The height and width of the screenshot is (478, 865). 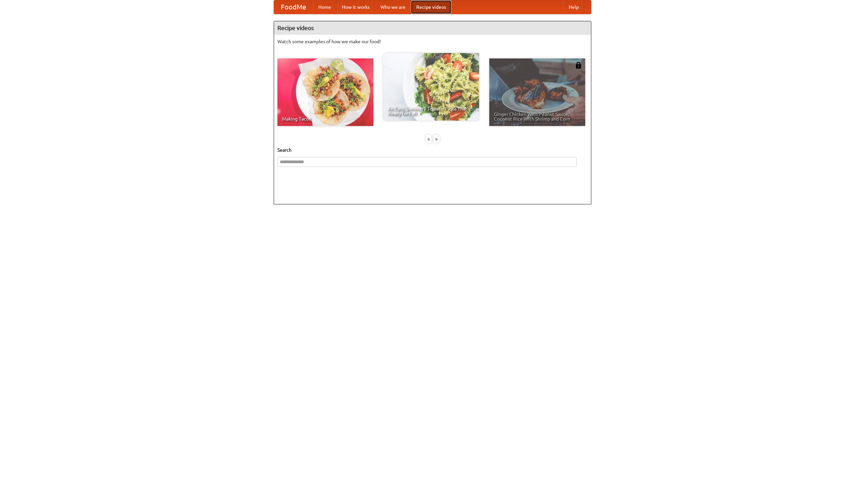 What do you see at coordinates (431, 87) in the screenshot?
I see `a: An Easy, Summery Tomato Pasta That's Ready for Fall` at bounding box center [431, 87].